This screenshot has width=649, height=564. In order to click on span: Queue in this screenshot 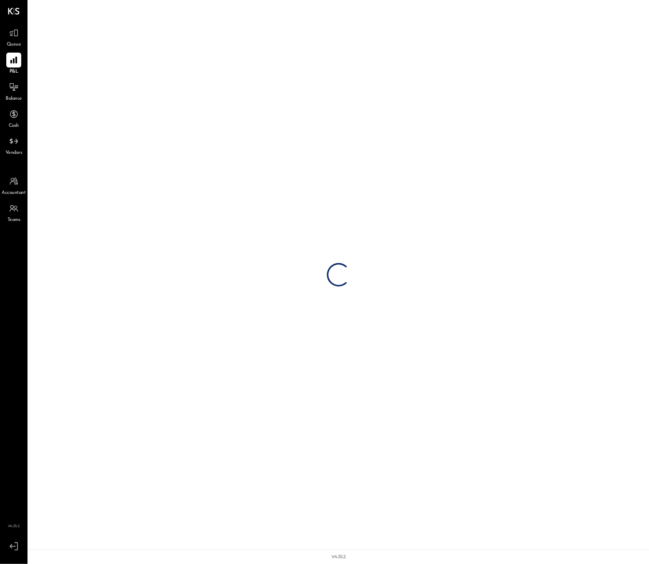, I will do `click(14, 45)`.